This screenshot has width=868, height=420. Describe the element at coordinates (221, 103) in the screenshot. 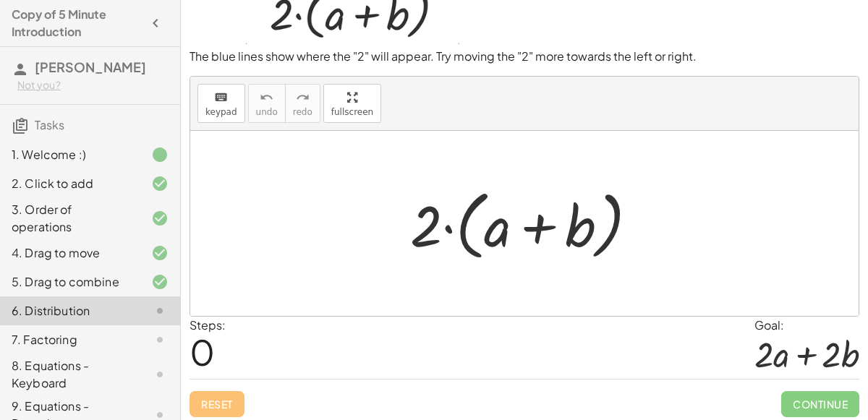

I see `button: keyboardkeypad` at that location.